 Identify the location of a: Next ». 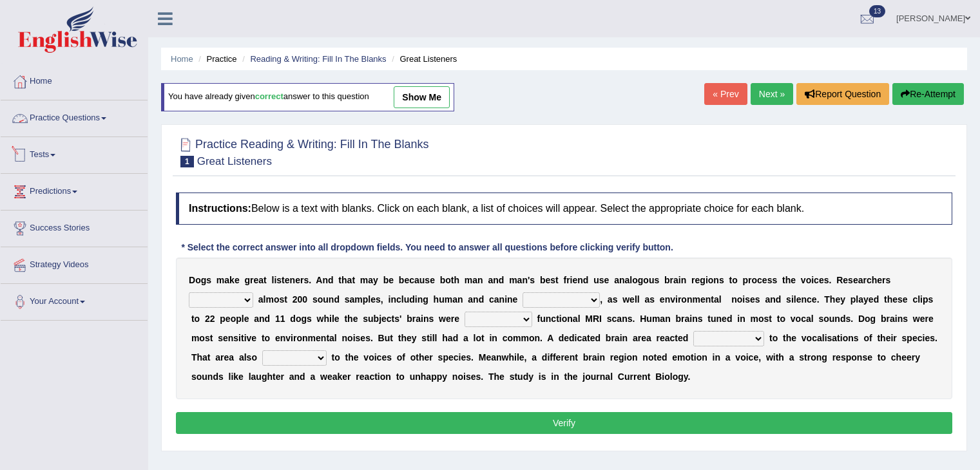
(772, 94).